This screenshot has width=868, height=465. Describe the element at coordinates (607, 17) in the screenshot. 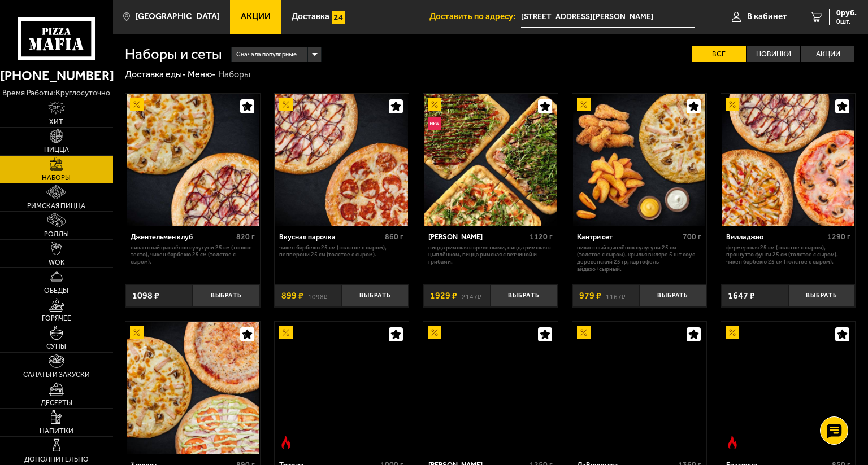

I see `input: Ваш адрес доставки` at that location.